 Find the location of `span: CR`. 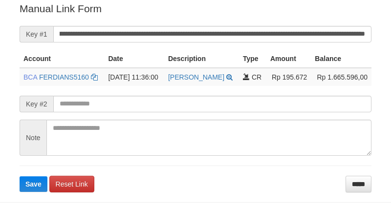

span: CR is located at coordinates (257, 77).